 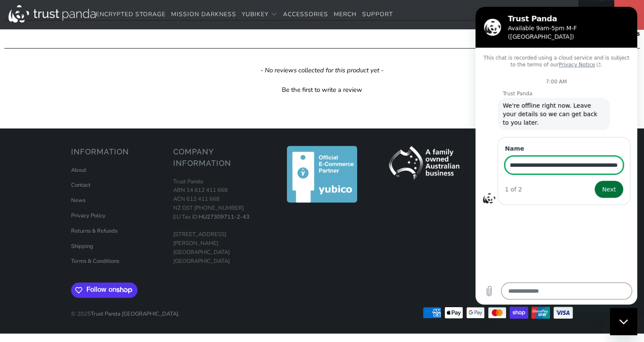 I want to click on span: Encrypted Storage, so click(x=131, y=14).